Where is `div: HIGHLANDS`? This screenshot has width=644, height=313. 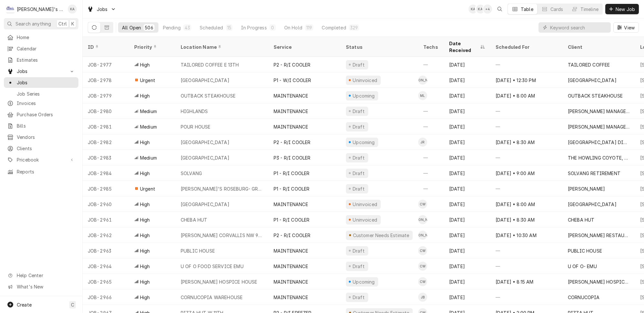 div: HIGHLANDS is located at coordinates (194, 111).